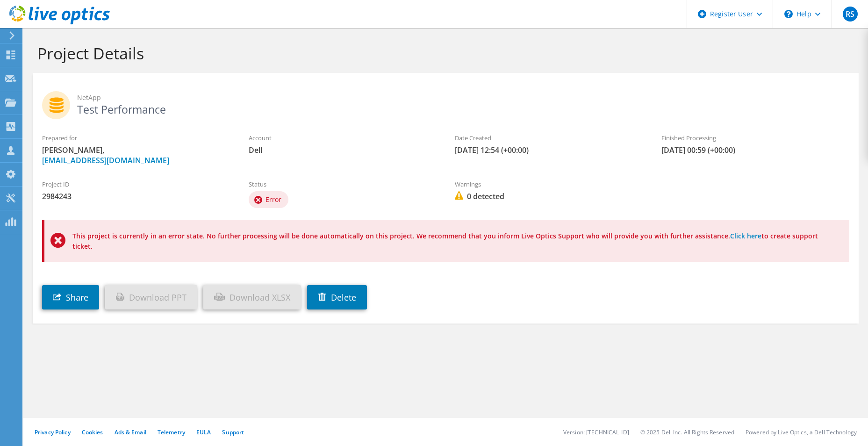 This screenshot has height=446, width=868. Describe the element at coordinates (789, 14) in the screenshot. I see `svg: \n` at that location.